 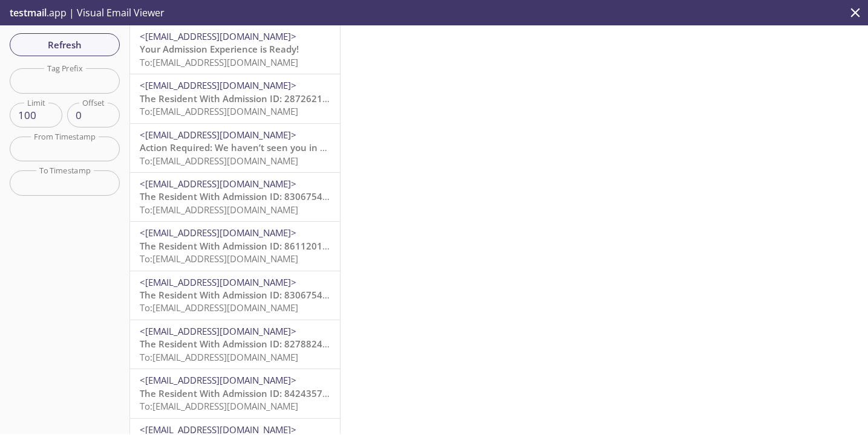 What do you see at coordinates (64, 45) in the screenshot?
I see `span: Refresh` at bounding box center [64, 45].